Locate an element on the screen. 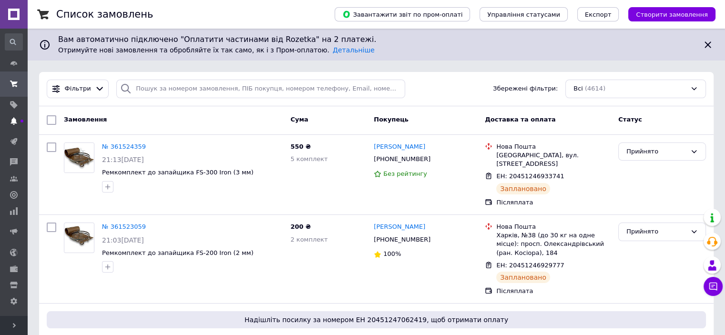  span: Отримуйте нові замовлення та обробляйте їх так само, як і з Пром-оплатою. is located at coordinates (216, 50).